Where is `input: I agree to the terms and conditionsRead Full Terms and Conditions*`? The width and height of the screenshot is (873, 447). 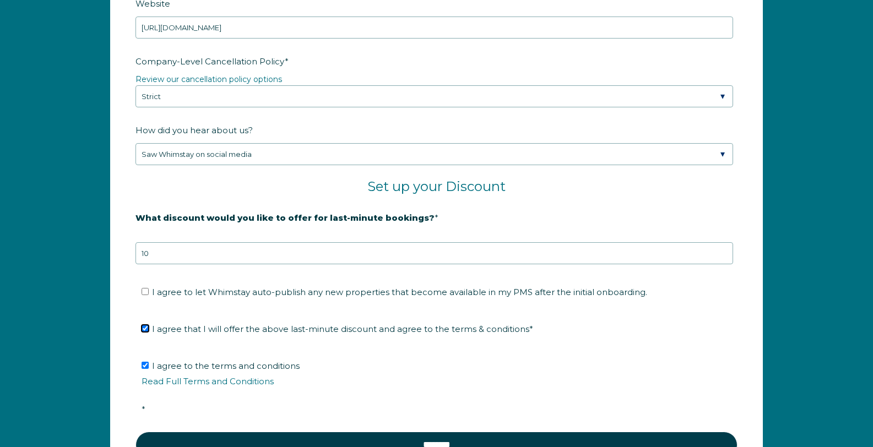 input: I agree to the terms and conditionsRead Full Terms and Conditions* is located at coordinates (145, 365).